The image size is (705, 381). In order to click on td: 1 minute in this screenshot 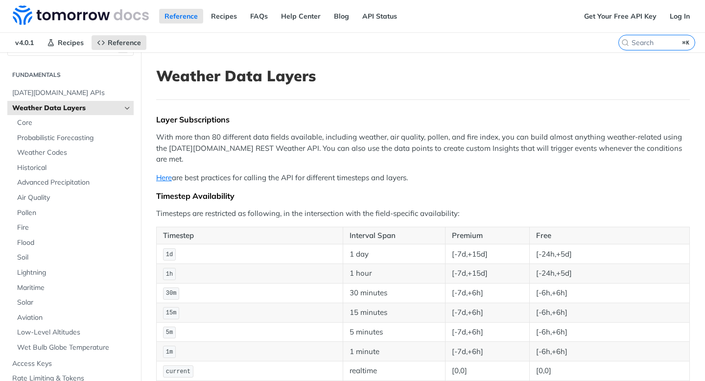, I will do `click(394, 351)`.